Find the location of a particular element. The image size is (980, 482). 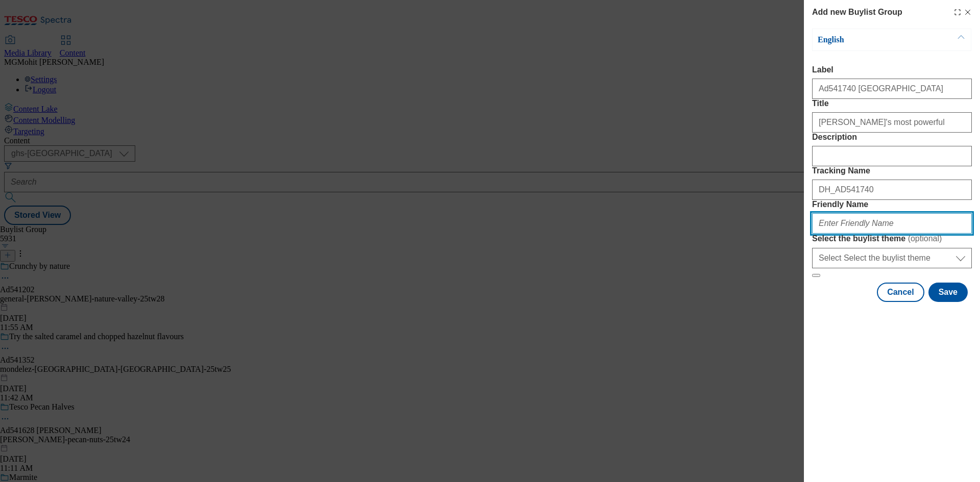

label: Title is located at coordinates (892, 104).